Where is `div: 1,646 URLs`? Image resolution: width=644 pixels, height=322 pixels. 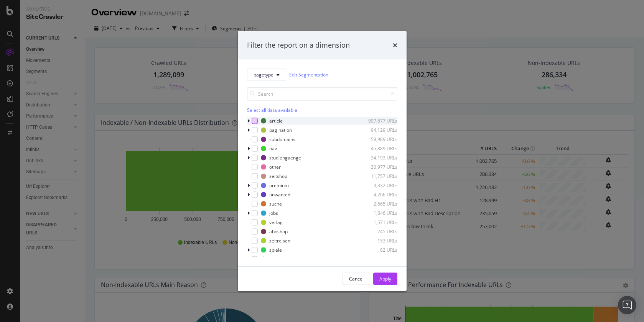
div: 1,646 URLs is located at coordinates (379, 213).